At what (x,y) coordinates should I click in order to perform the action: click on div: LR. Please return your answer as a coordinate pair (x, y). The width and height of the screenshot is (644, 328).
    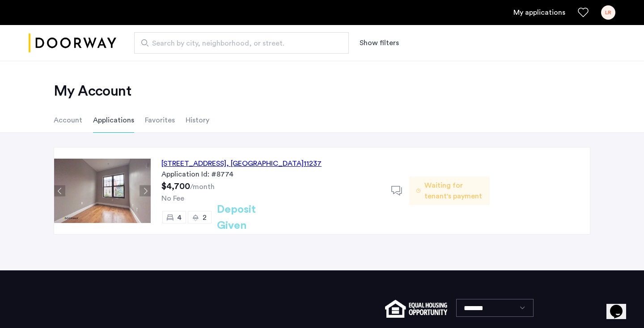
    Looking at the image, I should click on (608, 13).